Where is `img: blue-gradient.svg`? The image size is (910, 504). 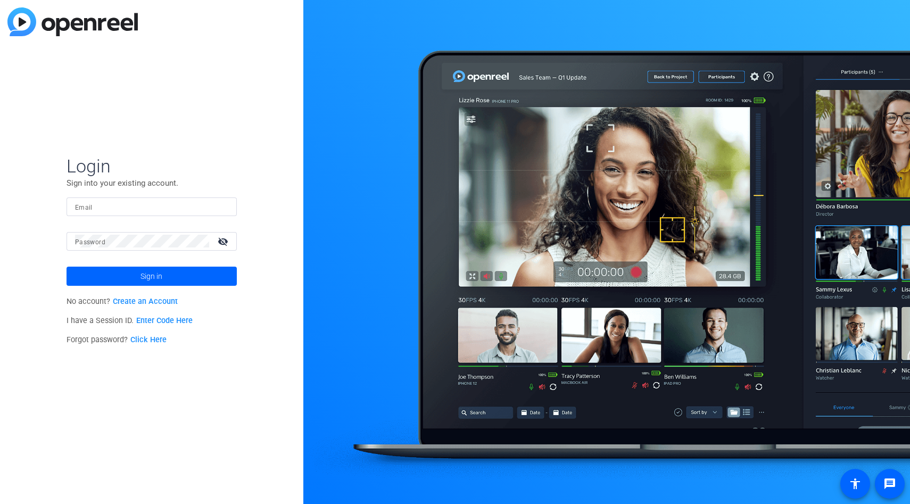 img: blue-gradient.svg is located at coordinates (72, 22).